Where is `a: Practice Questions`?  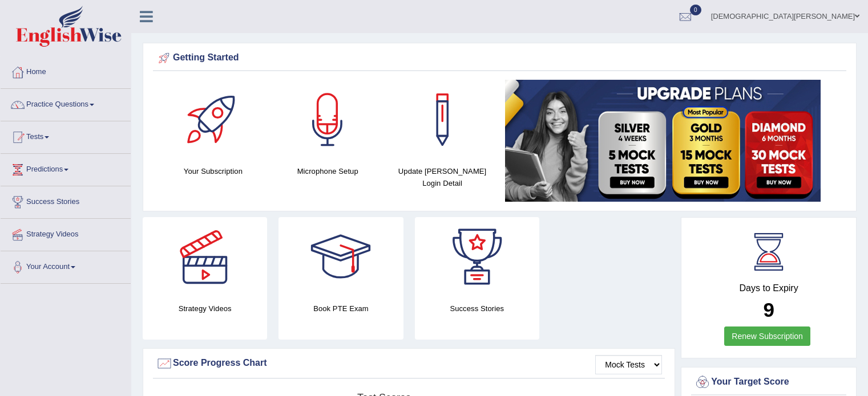
a: Practice Questions is located at coordinates (66, 103).